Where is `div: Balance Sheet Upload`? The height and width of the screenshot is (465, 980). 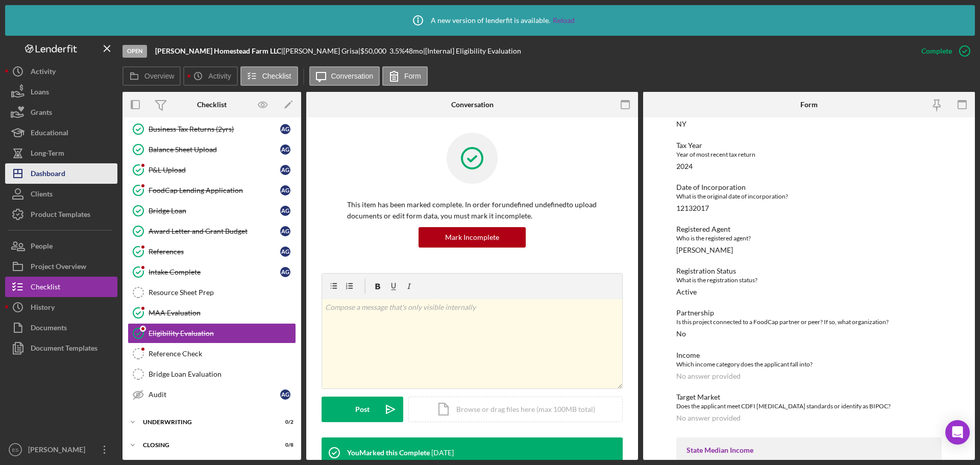
div: Balance Sheet Upload is located at coordinates (214, 150).